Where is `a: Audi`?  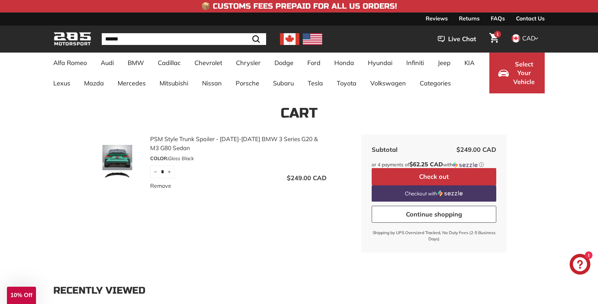
a: Audi is located at coordinates (107, 63).